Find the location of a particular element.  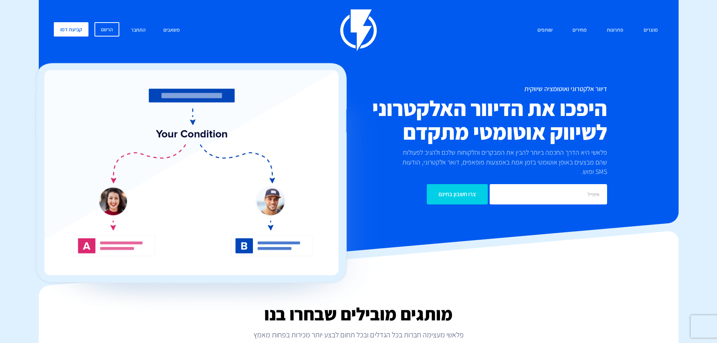

a: פתרונות is located at coordinates (615, 30).